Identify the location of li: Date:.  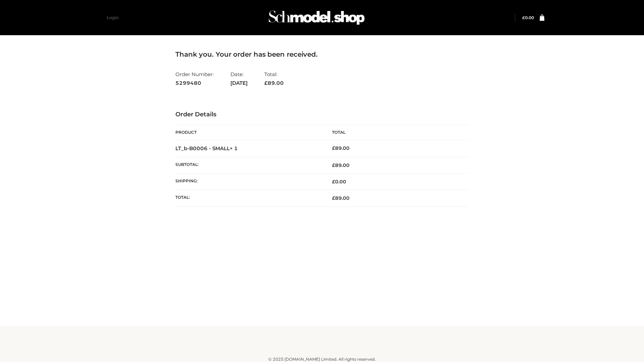
(239, 79).